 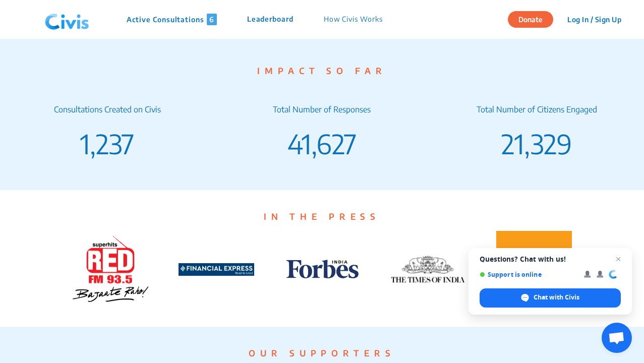 I want to click on a: Red FM logo, so click(x=111, y=269).